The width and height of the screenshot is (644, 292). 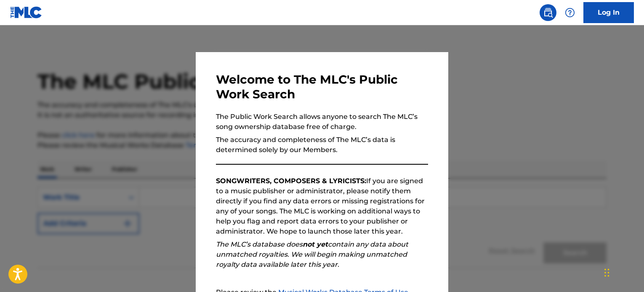 What do you see at coordinates (322, 145) in the screenshot?
I see `p: The accuracy and completeness of The MLC’s data is determined solely by our Members.` at bounding box center [322, 145].